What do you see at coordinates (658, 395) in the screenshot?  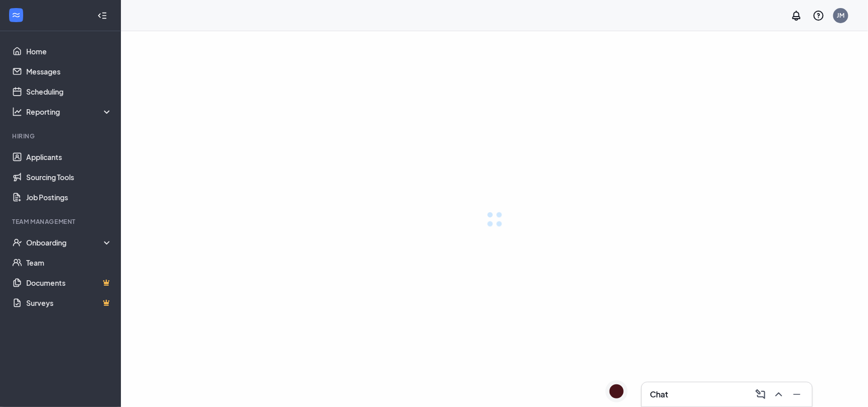 I see `h3: Chat` at bounding box center [658, 395].